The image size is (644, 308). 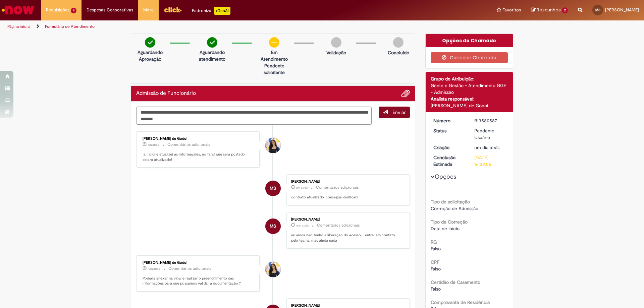 What do you see at coordinates (470, 89) in the screenshot?
I see `div: Gente e Gestão - Atendimento GGE - Admissão` at bounding box center [470, 89].